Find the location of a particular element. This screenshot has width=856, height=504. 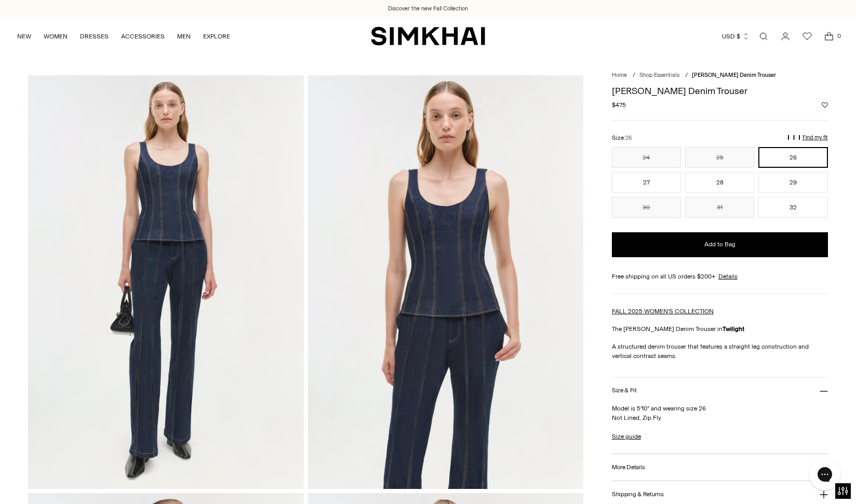

span: Add to Bag is located at coordinates (720, 244).